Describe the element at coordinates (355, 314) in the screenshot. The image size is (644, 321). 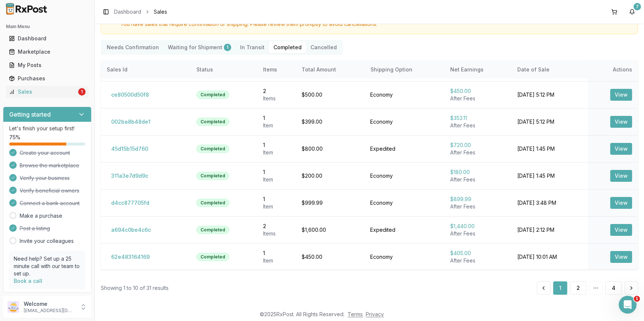
I see `a: Terms` at that location.